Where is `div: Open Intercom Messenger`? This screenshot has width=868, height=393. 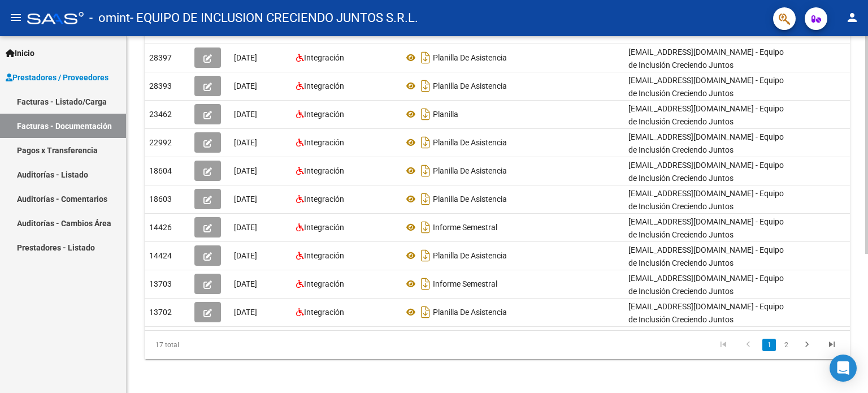
div: Open Intercom Messenger is located at coordinates (843, 368).